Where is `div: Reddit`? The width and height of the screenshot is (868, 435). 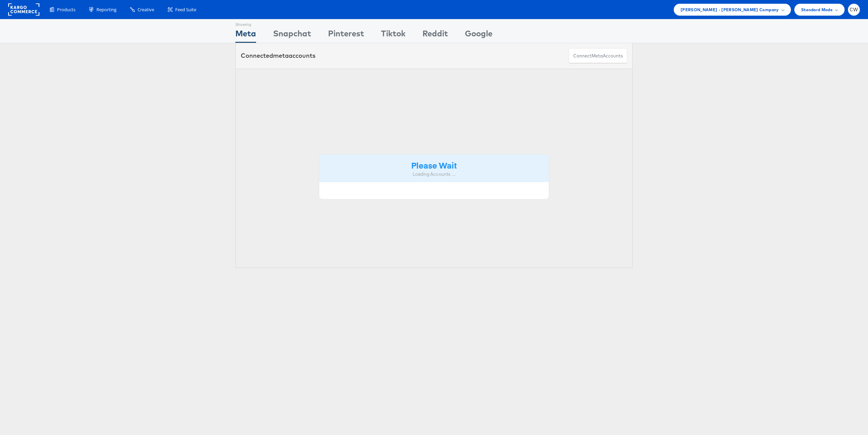 div: Reddit is located at coordinates (435, 35).